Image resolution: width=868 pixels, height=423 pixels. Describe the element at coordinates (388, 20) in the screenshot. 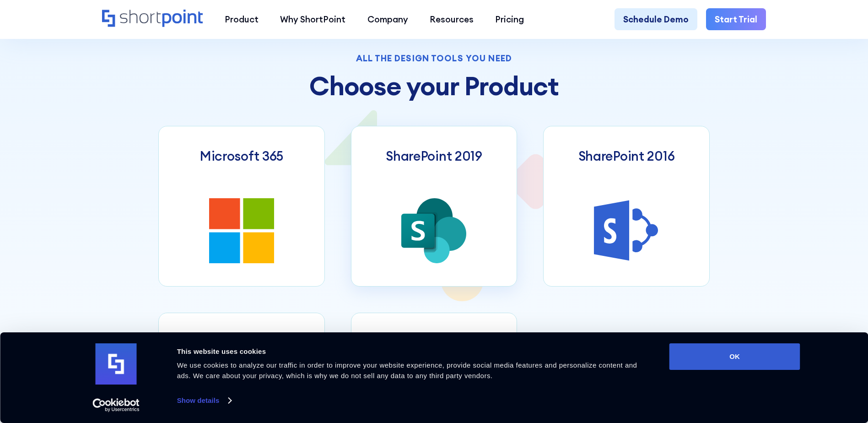

I see `div: Company` at that location.